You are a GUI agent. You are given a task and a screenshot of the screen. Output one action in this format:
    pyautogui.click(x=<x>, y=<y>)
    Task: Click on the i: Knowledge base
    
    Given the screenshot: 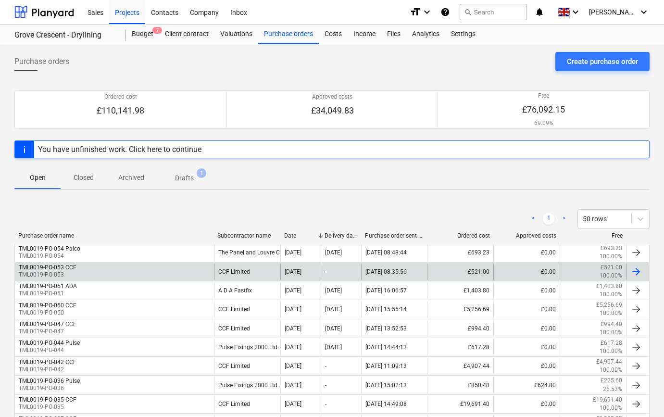 What is the action you would take?
    pyautogui.click(x=445, y=12)
    